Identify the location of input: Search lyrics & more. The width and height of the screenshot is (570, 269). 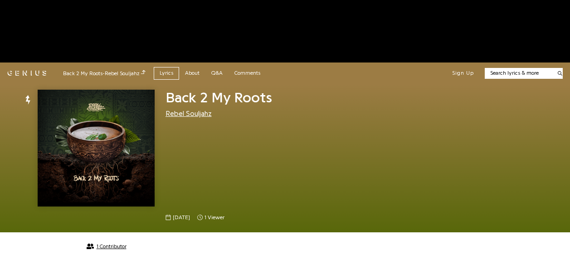
(518, 73).